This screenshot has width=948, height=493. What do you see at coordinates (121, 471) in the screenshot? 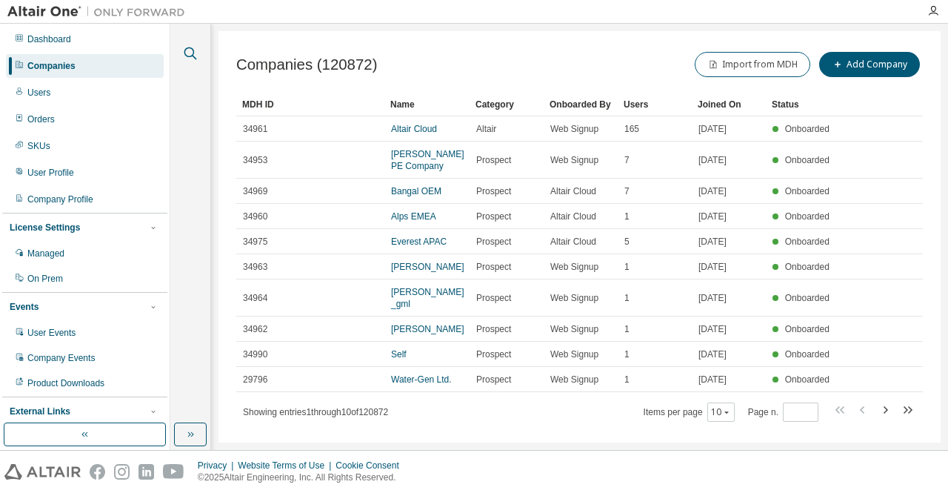
I see `img: instagram.svg` at bounding box center [121, 471].